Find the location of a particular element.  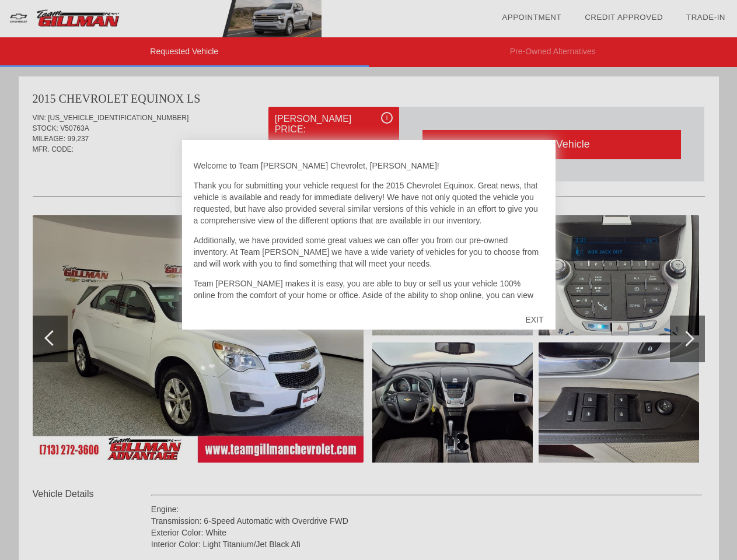

a: Appointment is located at coordinates (531, 17).